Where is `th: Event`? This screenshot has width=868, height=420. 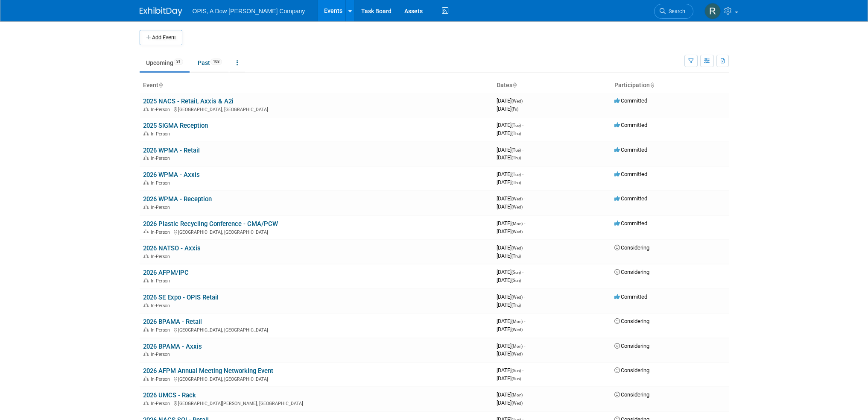
th: Event is located at coordinates (317, 86).